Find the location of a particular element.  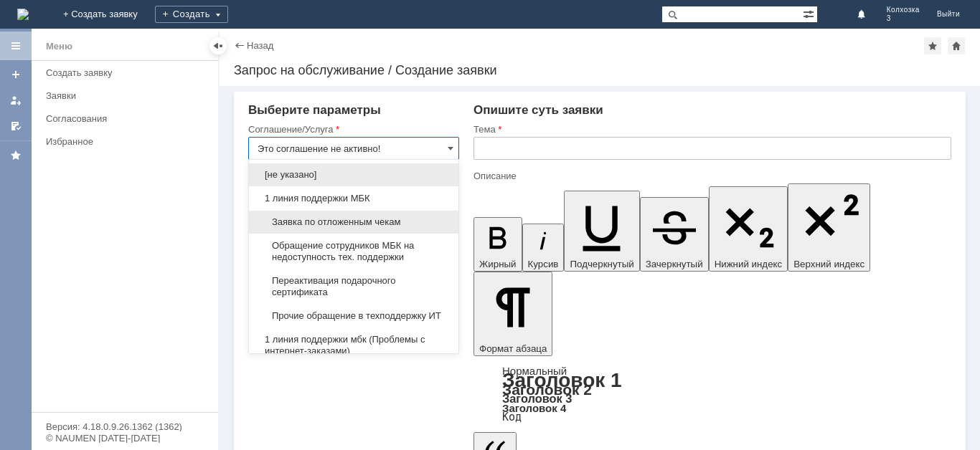

a: Заголовок 3 is located at coordinates (537, 399).